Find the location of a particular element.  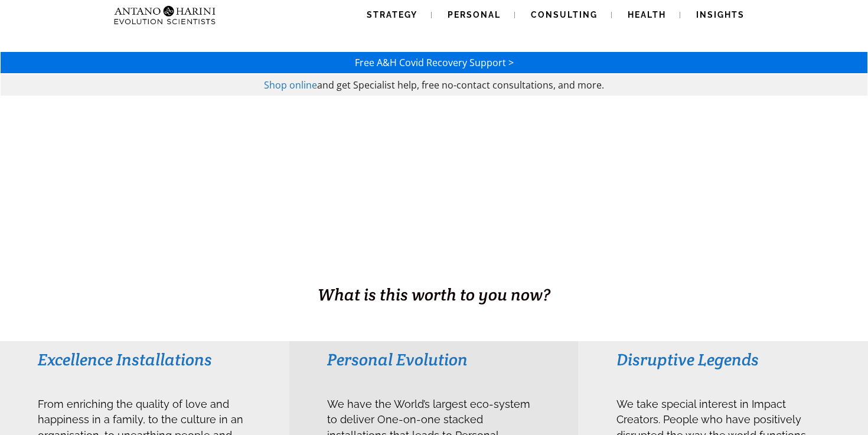

h3: Disruptive Legends is located at coordinates (723, 359).